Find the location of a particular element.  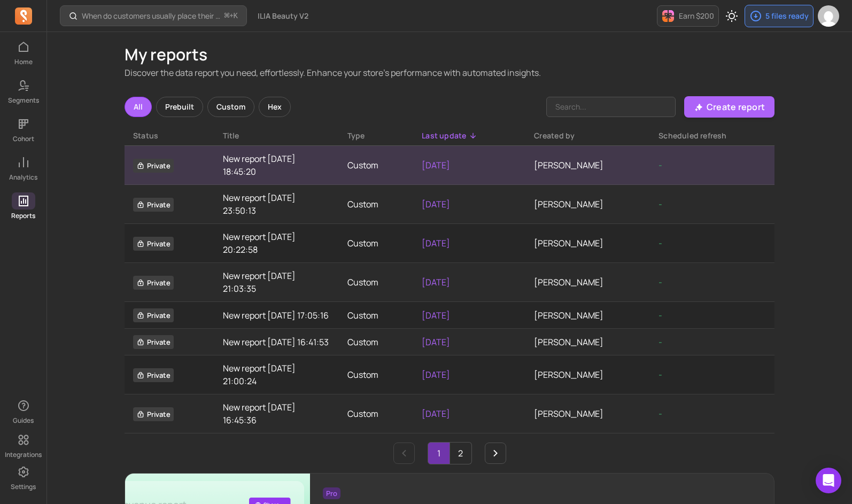

a: Page 1 is your current page is located at coordinates (439, 453).